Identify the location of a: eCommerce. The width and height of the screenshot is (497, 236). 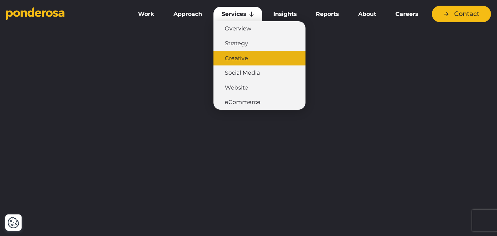
(259, 102).